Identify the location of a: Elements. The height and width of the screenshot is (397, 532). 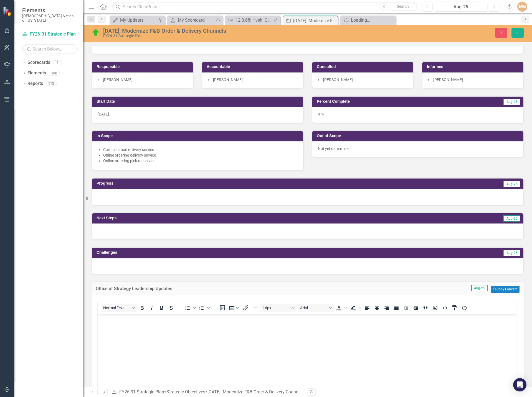
(36, 73).